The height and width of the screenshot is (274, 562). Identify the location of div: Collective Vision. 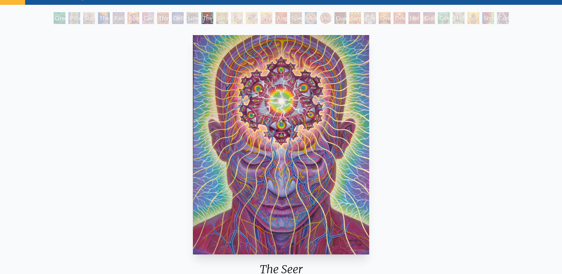
(178, 18).